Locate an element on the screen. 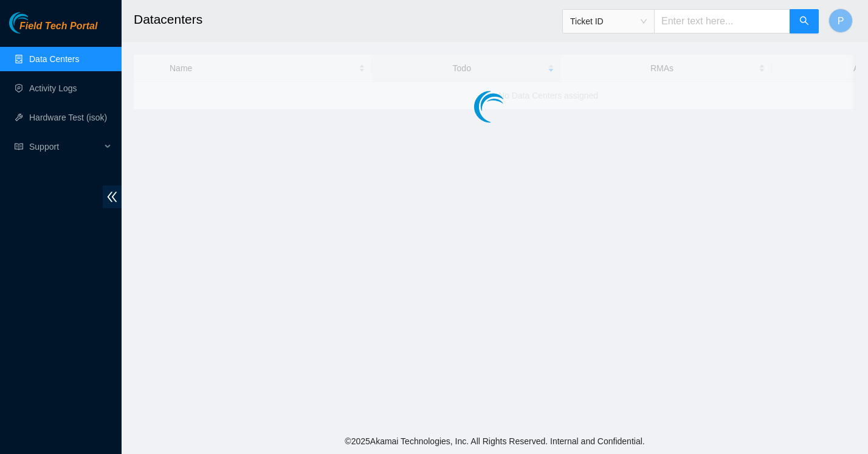  span: Field Tech Portal is located at coordinates (59, 26).